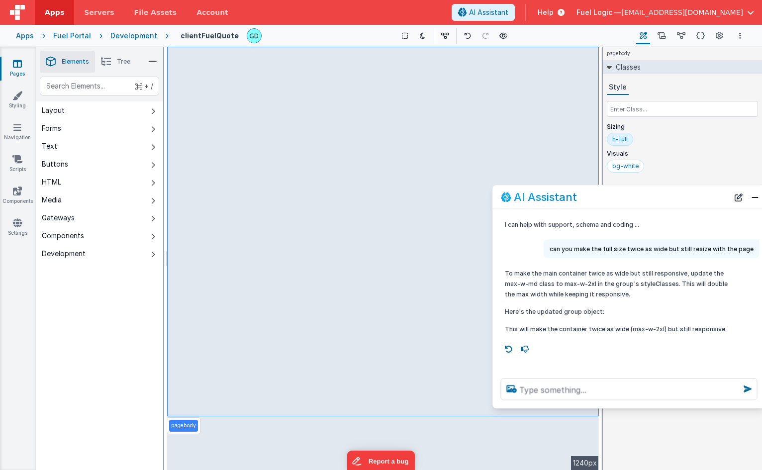 The width and height of the screenshot is (762, 470). What do you see at coordinates (616, 328) in the screenshot?
I see `p: This will make the container twice as wide (max-w-2xl) but still responsive.` at bounding box center [616, 328].